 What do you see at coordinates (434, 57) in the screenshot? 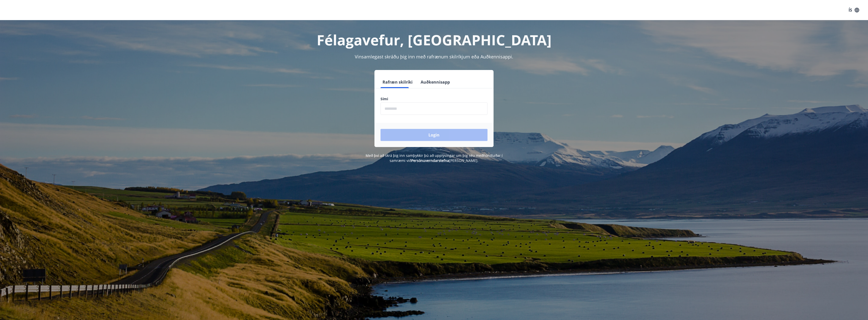
I see `span: Vinsamlegast skráðu þig inn með rafrænum skilríkjum eða Auðkennisappi.` at bounding box center [434, 57].